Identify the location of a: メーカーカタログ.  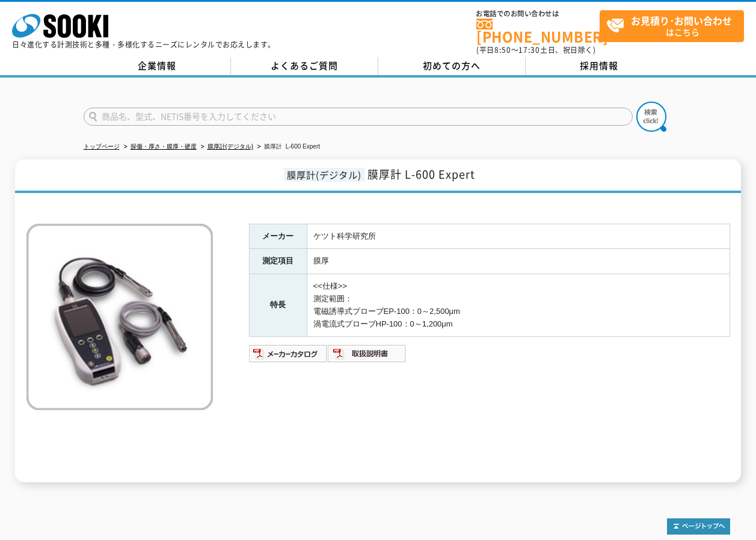
(288, 357).